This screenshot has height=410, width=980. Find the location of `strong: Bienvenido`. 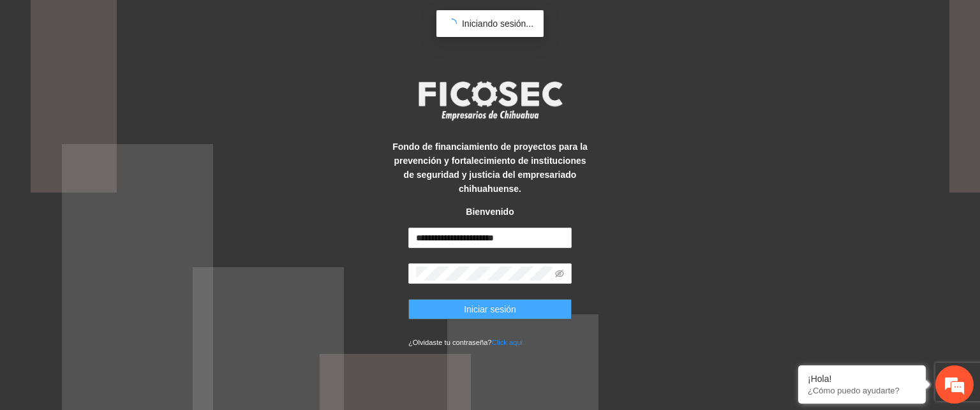

strong: Bienvenido is located at coordinates (489, 212).